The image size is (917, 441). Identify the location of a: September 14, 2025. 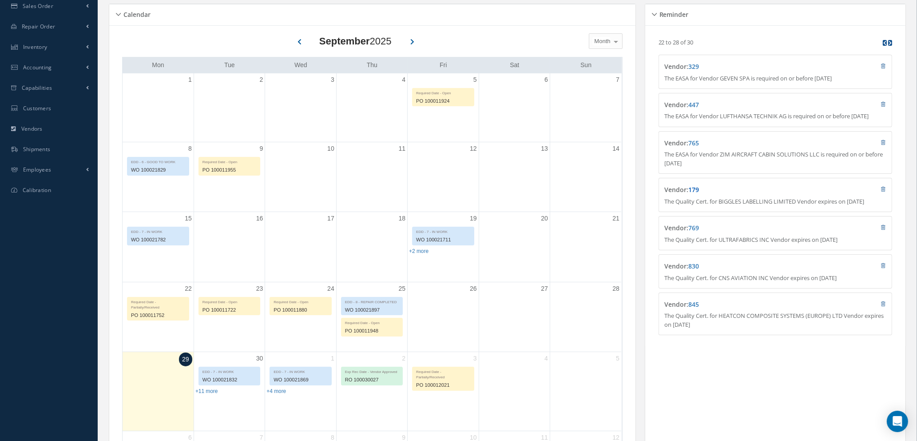
(616, 148).